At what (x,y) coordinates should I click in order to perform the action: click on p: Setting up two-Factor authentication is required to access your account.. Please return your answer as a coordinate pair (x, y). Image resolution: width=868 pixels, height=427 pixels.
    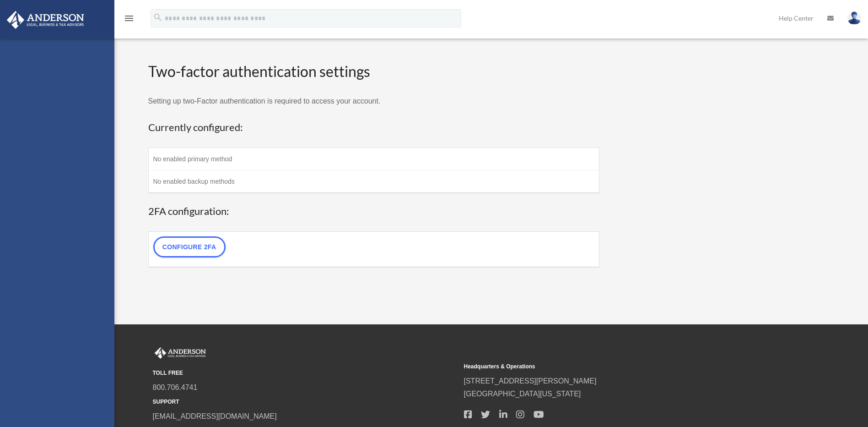
    Looking at the image, I should click on (374, 101).